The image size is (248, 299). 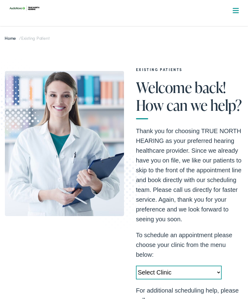 I want to click on span: can, so click(x=177, y=105).